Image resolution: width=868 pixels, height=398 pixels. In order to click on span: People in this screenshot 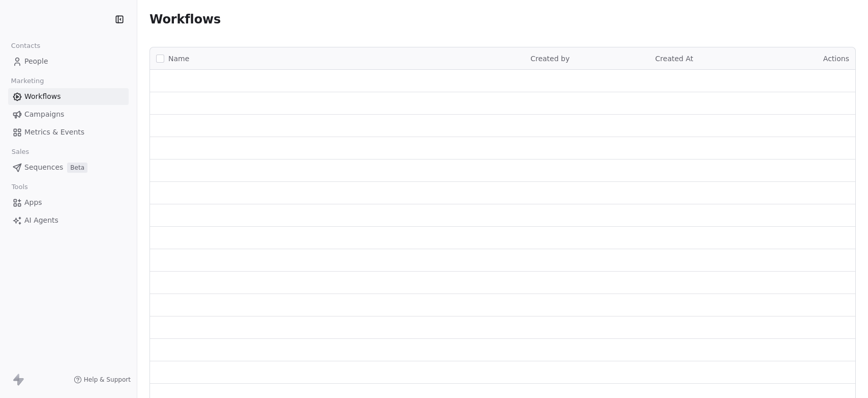, I will do `click(36, 61)`.